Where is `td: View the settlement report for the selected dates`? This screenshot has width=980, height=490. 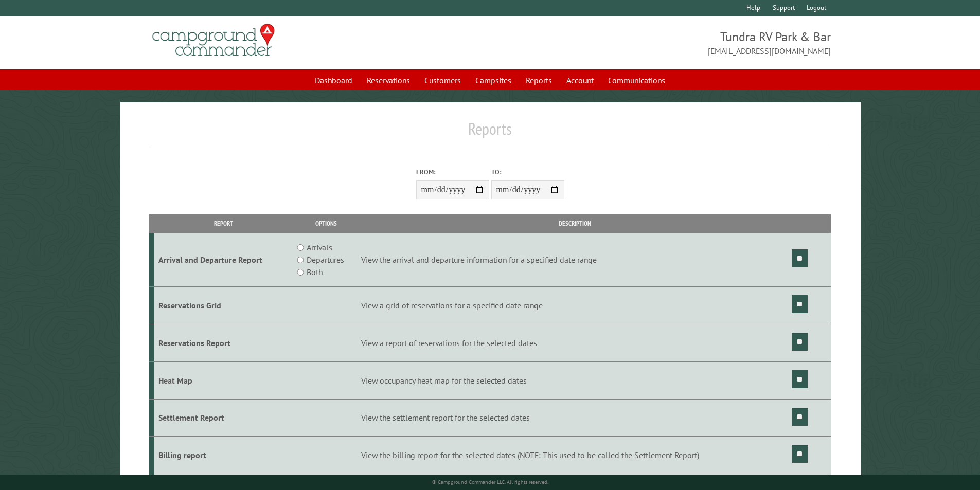
td: View the settlement report for the selected dates is located at coordinates (575, 418).